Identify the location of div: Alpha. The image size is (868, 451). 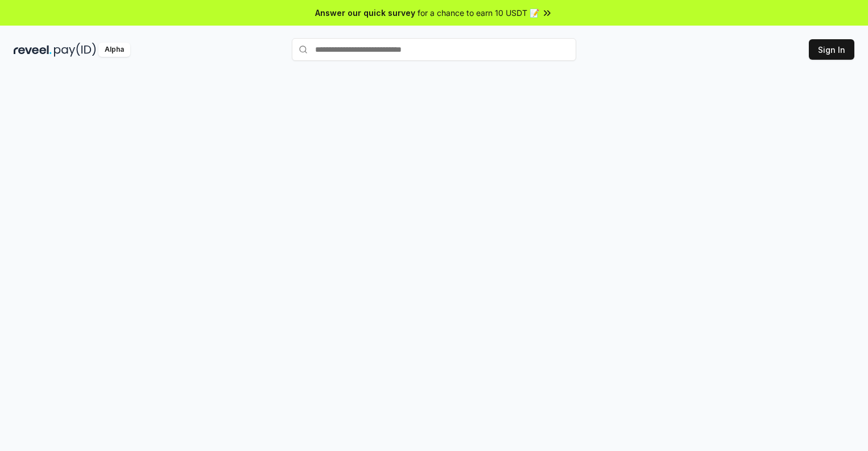
(114, 49).